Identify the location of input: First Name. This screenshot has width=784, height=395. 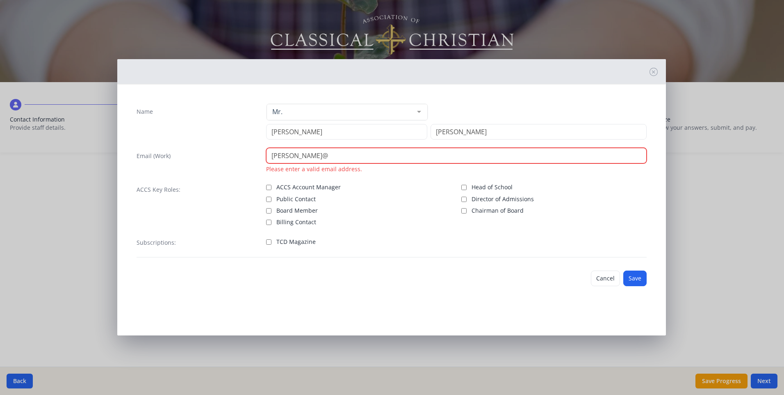
(347, 132).